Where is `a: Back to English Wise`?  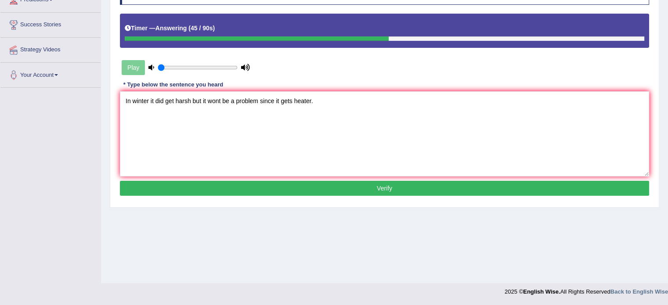
a: Back to English Wise is located at coordinates (639, 291).